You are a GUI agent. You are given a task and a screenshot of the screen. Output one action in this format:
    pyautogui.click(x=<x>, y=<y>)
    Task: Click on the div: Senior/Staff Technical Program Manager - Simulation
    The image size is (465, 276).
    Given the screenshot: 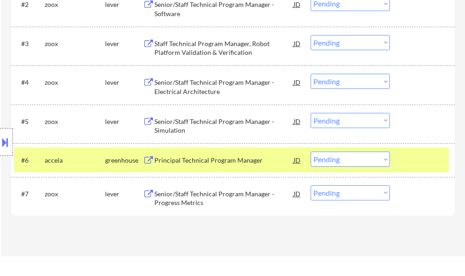 What is the action you would take?
    pyautogui.click(x=224, y=126)
    